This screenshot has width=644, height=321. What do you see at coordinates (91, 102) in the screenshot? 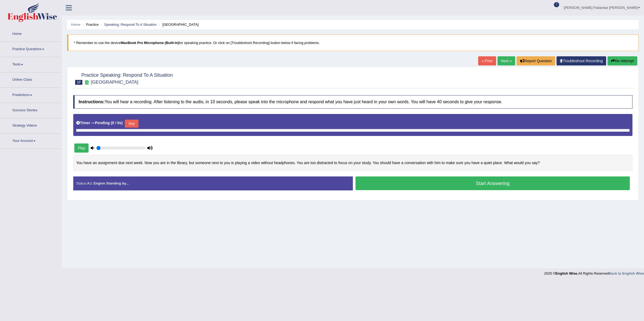
I see `b: Instructions:` at bounding box center [91, 102].